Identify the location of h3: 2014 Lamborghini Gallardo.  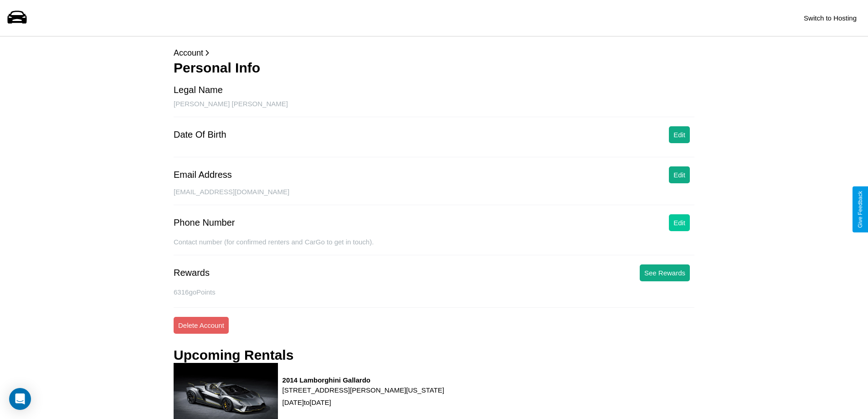
(363, 380).